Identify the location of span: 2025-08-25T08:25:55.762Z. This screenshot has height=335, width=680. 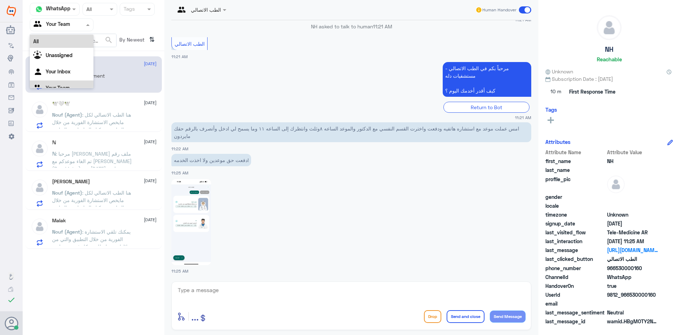
(633, 241).